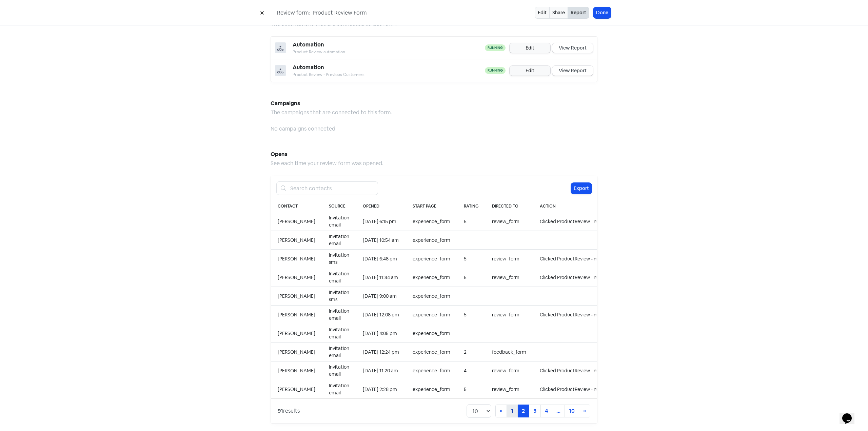 Image resolution: width=868 pixels, height=431 pixels. What do you see at coordinates (602, 13) in the screenshot?
I see `button: Done` at bounding box center [602, 13].